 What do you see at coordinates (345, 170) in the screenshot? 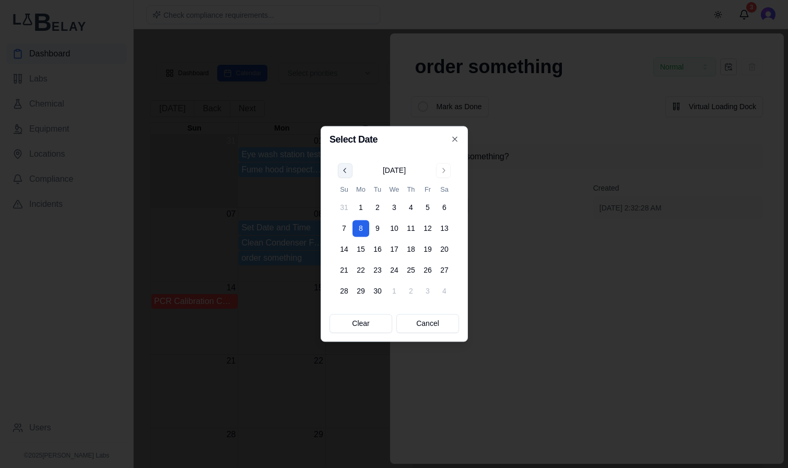
I see `button: Go to previous month` at bounding box center [345, 170].